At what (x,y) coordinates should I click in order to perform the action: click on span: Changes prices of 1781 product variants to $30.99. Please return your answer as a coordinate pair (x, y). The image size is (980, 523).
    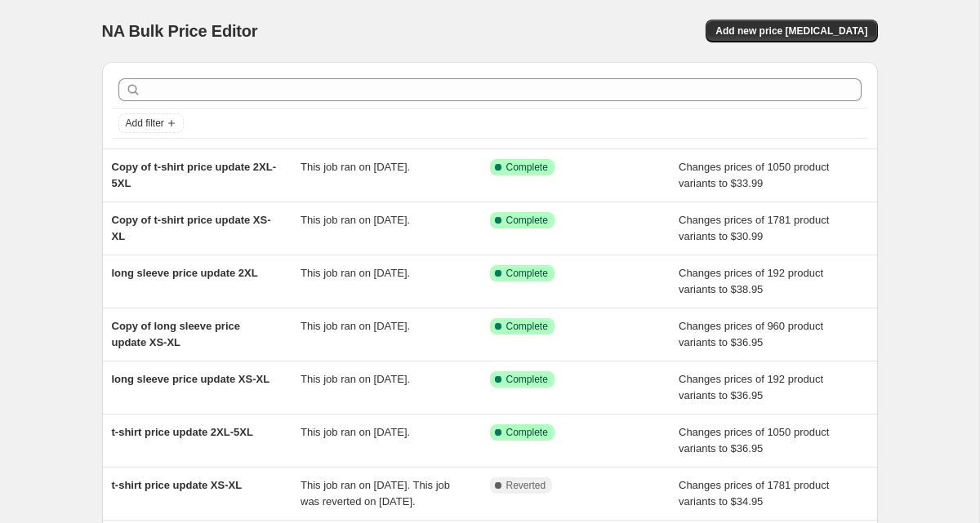
    Looking at the image, I should click on (754, 228).